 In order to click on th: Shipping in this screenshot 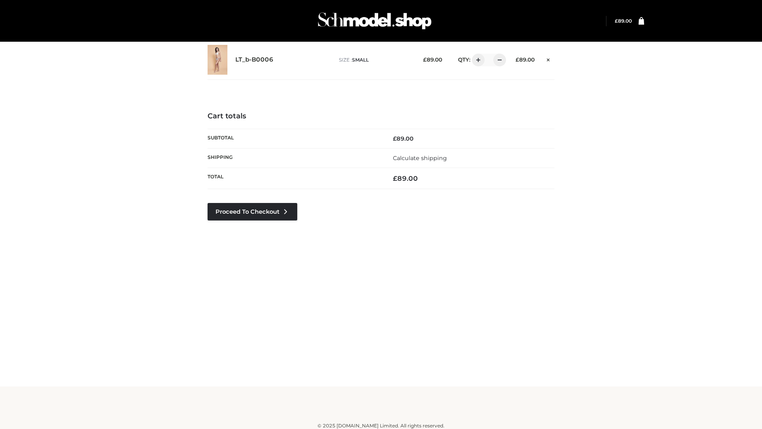, I will do `click(294, 158)`.